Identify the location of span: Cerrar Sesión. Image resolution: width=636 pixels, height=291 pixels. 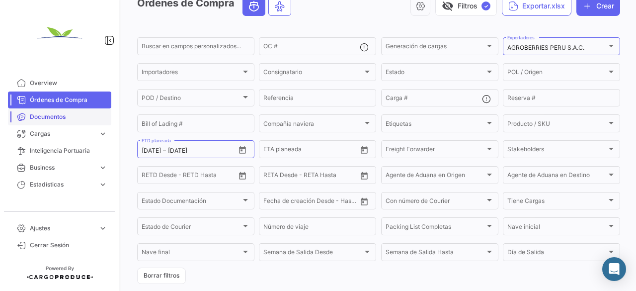
(69, 245).